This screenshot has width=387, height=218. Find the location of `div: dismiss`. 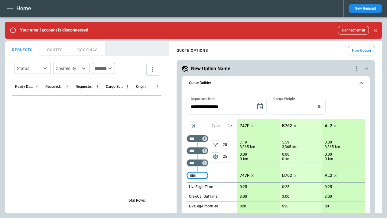

div: dismiss is located at coordinates (376, 30).